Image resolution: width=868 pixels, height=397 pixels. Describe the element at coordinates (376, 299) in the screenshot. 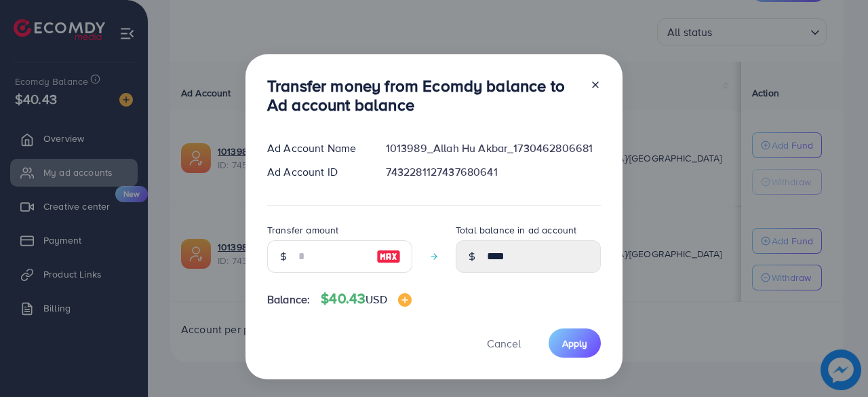

I see `span: USD` at that location.